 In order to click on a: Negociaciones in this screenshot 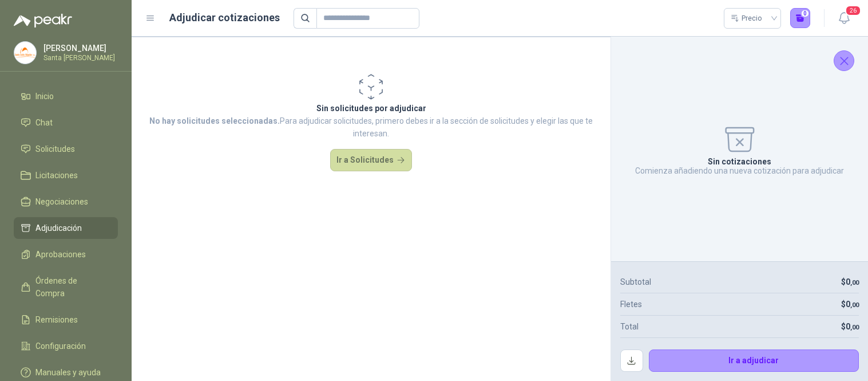, I will do `click(66, 202)`.